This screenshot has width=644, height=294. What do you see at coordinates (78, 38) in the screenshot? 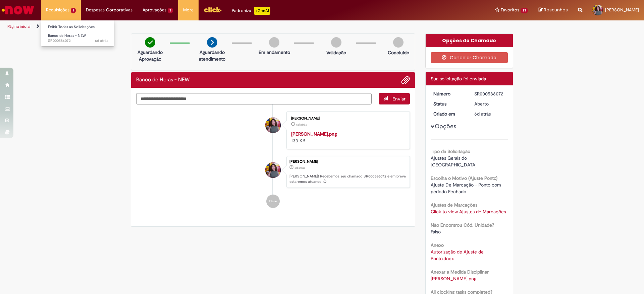
I see `a: Aberto SR000586072 : Banco de Horas - NEW` at bounding box center [78, 38].